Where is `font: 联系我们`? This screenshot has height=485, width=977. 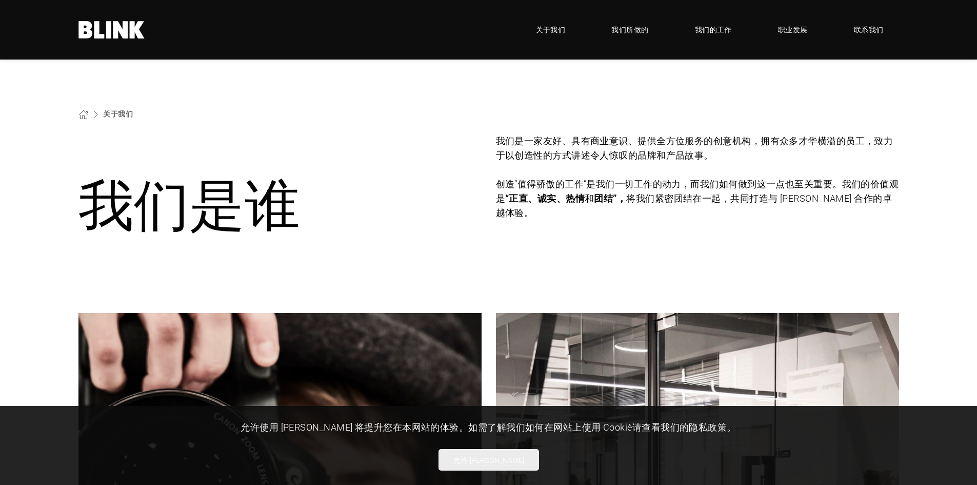 font: 联系我们 is located at coordinates (869, 29).